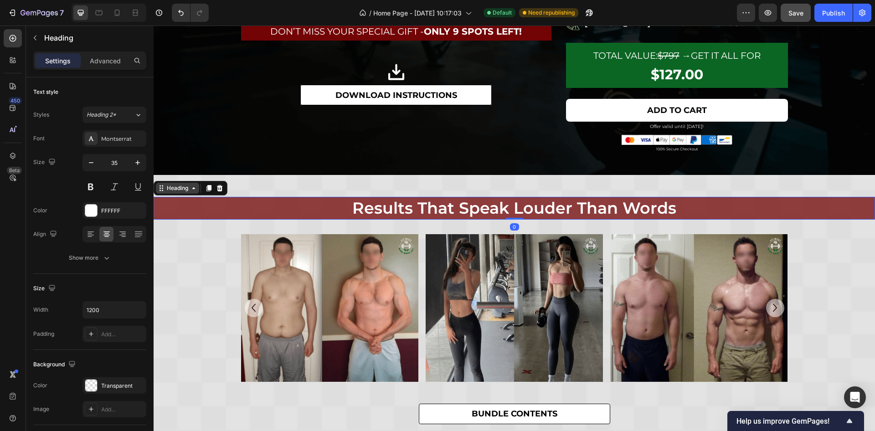 Image resolution: width=875 pixels, height=431 pixels. I want to click on a: BUNDLE CONTENTS, so click(361, 388).